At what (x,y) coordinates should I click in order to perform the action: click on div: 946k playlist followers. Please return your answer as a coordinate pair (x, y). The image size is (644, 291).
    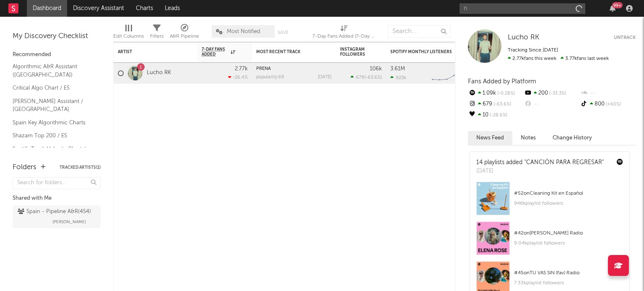
    Looking at the image, I should click on (569, 204).